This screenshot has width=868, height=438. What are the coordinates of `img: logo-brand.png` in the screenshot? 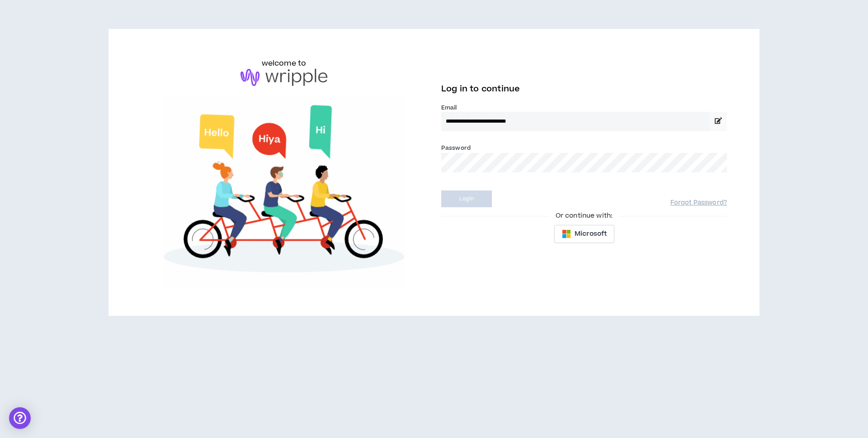 It's located at (284, 78).